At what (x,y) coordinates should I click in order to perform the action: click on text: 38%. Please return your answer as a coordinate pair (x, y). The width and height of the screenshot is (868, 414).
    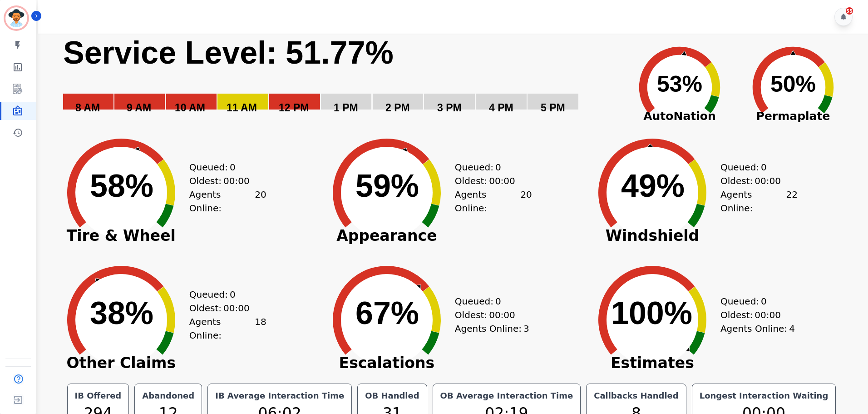
    Looking at the image, I should click on (122, 313).